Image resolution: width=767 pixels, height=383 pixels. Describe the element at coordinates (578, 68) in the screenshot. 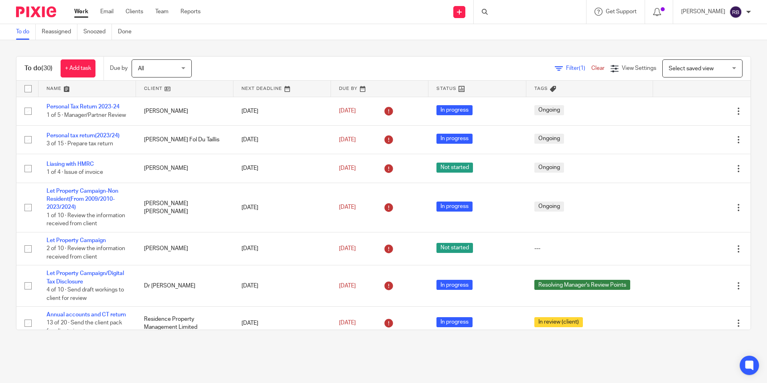

I see `span: Filter` at that location.